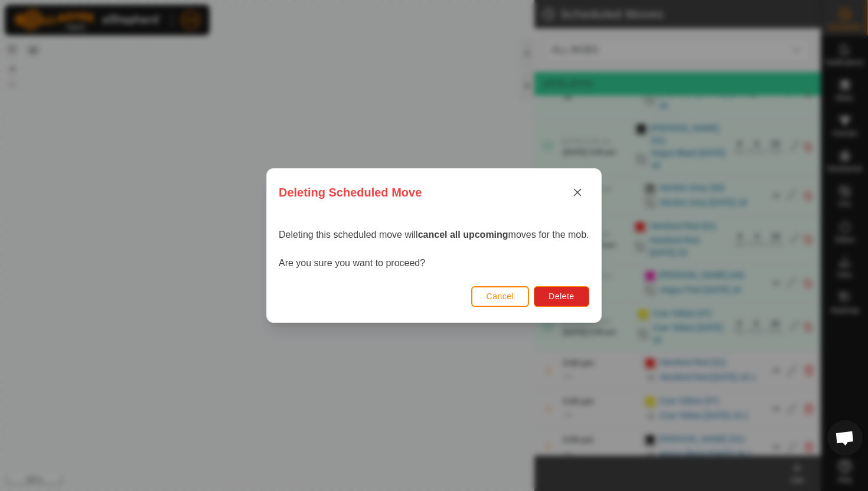  What do you see at coordinates (561, 297) in the screenshot?
I see `span: Delete` at bounding box center [561, 297].